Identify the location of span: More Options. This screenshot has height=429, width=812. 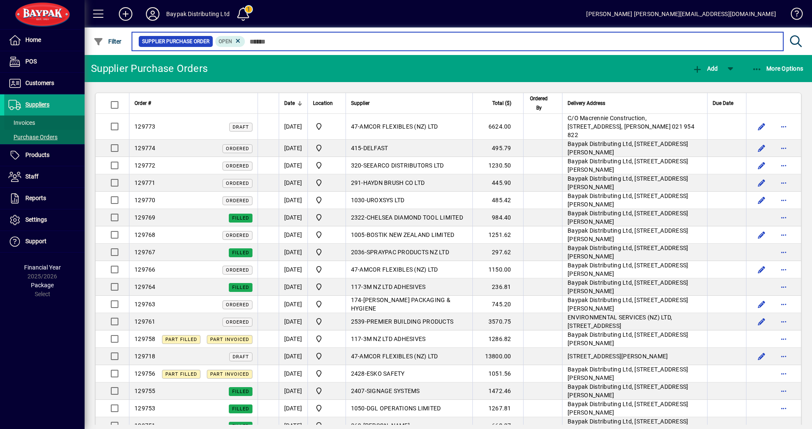
(778, 69).